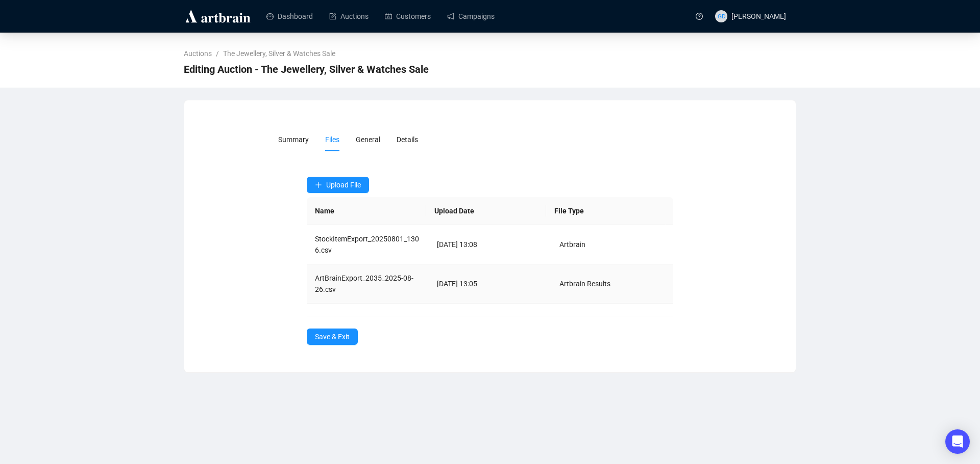  I want to click on span: Details, so click(407, 140).